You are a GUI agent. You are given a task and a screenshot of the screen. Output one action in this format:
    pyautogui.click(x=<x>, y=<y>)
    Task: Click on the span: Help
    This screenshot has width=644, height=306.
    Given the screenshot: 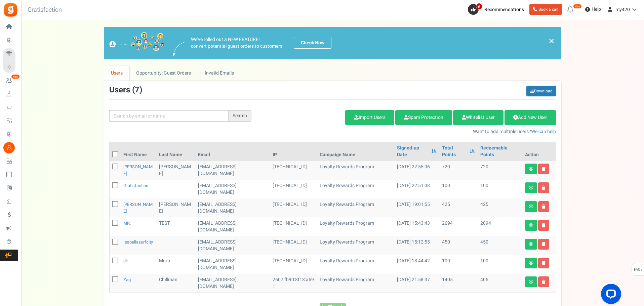 What is the action you would take?
    pyautogui.click(x=595, y=9)
    